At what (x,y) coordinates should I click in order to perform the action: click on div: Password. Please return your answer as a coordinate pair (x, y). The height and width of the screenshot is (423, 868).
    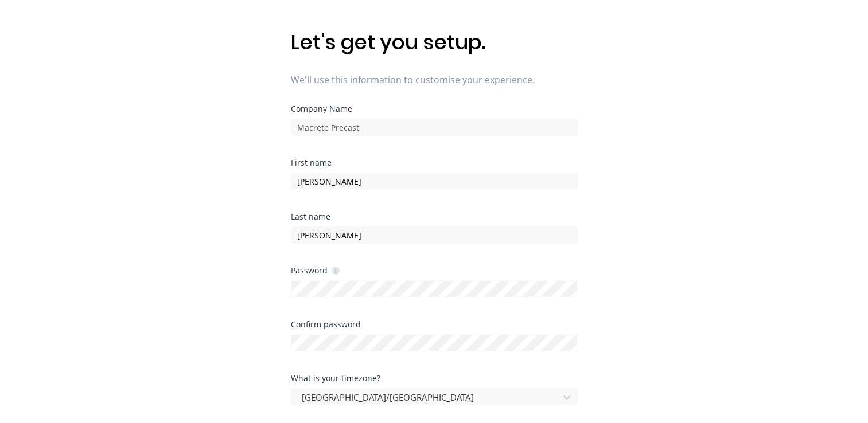
    Looking at the image, I should click on (315, 270).